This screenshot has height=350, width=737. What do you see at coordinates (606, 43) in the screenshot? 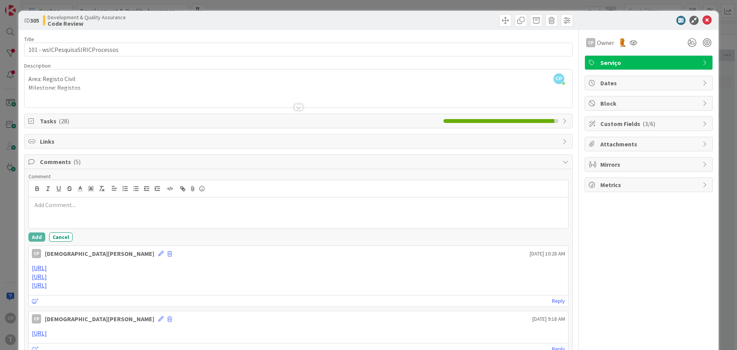
I see `span: Owner` at bounding box center [606, 43].